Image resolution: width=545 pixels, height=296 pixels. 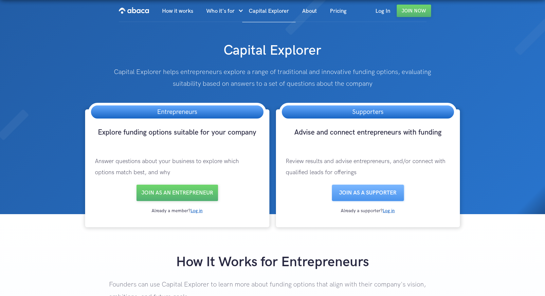 What do you see at coordinates (368, 138) in the screenshot?
I see `h3: Advise and connect entrepreneurs with funding` at bounding box center [368, 138].